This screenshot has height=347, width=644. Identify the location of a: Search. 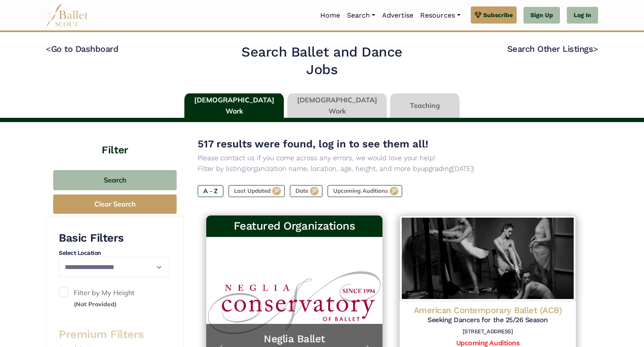
(361, 16).